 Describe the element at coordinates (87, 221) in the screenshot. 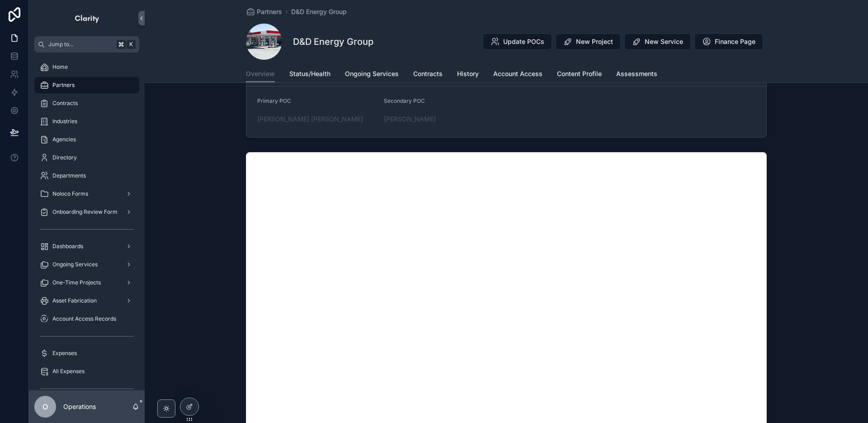

I see `div: scrollable content` at that location.